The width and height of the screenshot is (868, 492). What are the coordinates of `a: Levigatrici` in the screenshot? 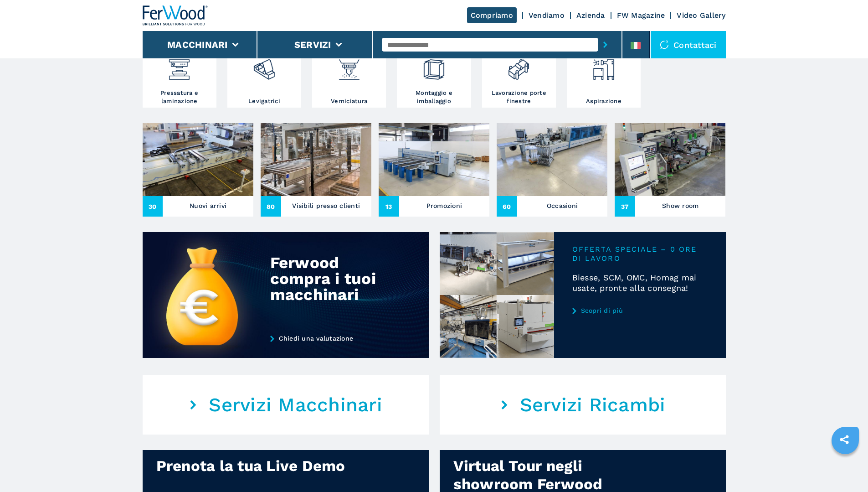 It's located at (264, 78).